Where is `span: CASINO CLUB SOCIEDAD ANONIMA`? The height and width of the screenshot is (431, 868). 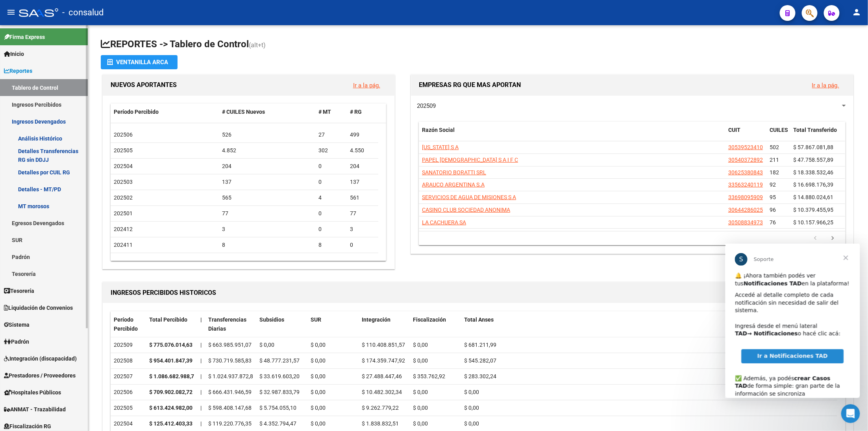 span: CASINO CLUB SOCIEDAD ANONIMA is located at coordinates (466, 210).